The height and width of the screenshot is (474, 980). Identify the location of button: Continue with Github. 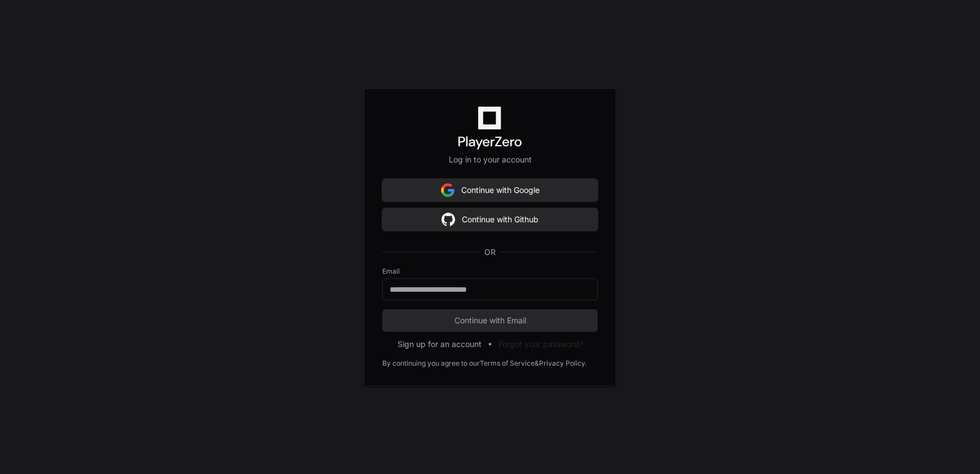
(490, 220).